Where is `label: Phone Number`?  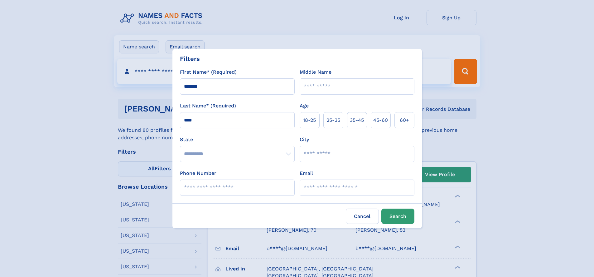 label: Phone Number is located at coordinates (198, 173).